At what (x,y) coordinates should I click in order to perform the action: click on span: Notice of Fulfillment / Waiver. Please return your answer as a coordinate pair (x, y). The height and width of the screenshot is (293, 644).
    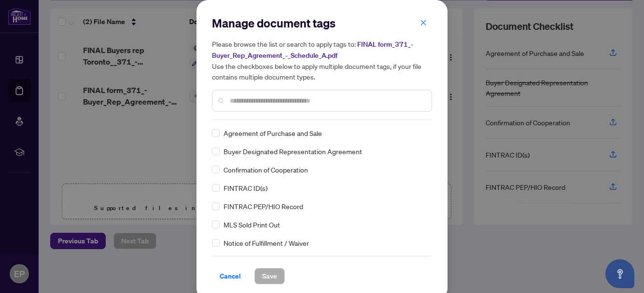
    Looking at the image, I should click on (266, 243).